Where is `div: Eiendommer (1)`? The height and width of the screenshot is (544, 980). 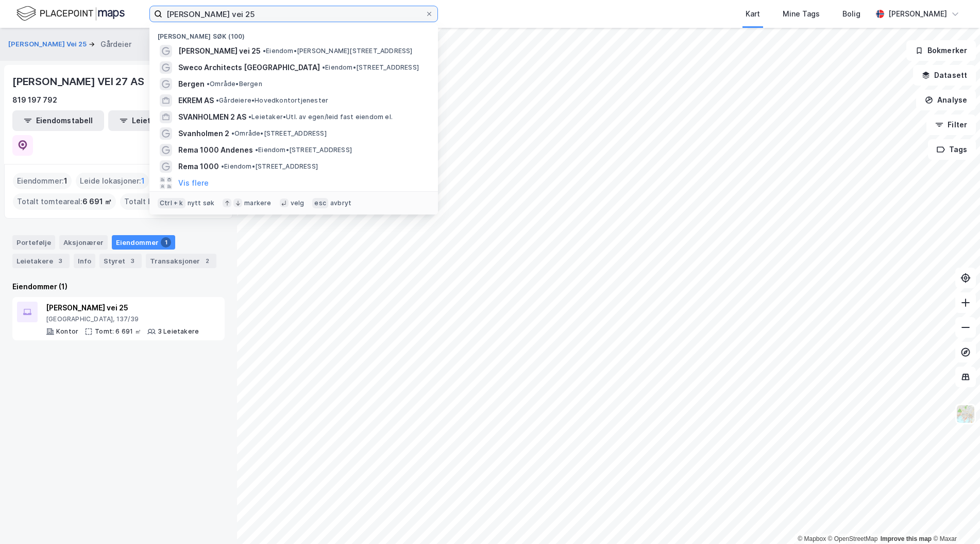
div: Eiendommer (1) is located at coordinates (118, 287).